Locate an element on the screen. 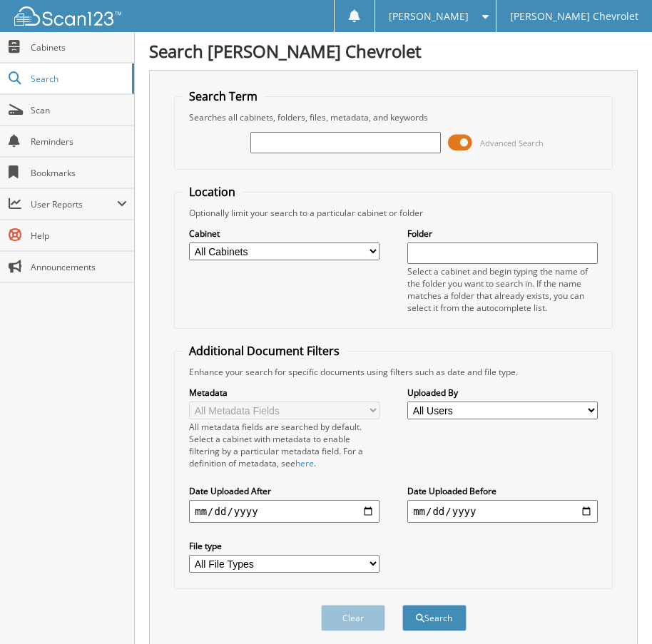 This screenshot has height=644, width=652. span: Reminders is located at coordinates (78, 141).